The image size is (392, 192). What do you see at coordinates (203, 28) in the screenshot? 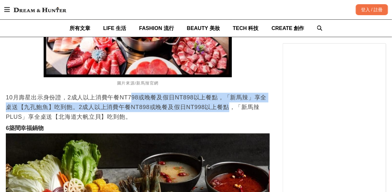
I see `a: BEAUTY 美妝` at bounding box center [203, 28].